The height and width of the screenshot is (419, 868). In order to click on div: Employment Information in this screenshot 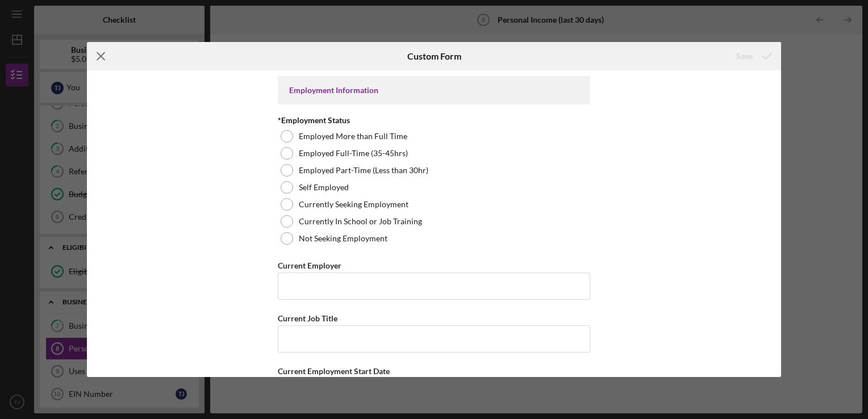, I will do `click(434, 91)`.